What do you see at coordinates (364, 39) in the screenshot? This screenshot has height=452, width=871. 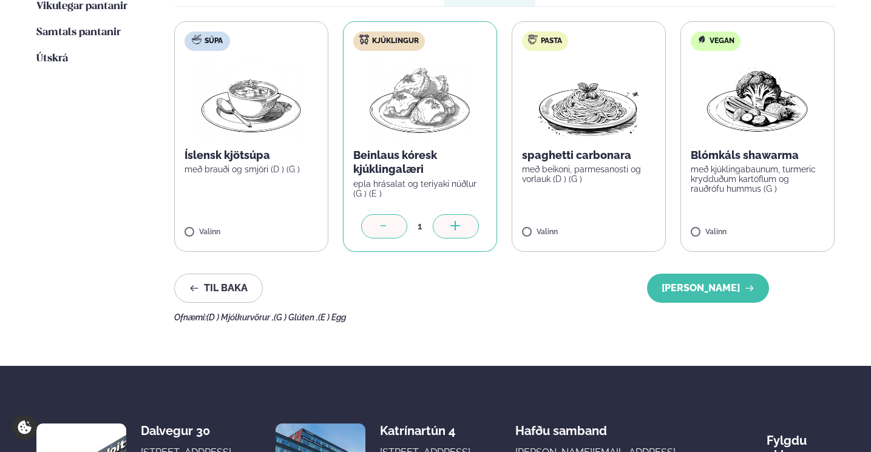 I see `img: chicken.svg` at bounding box center [364, 39].